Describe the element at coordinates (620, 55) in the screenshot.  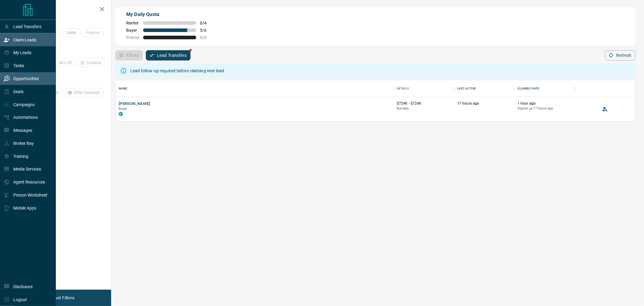
I see `button: Refresh` at that location.